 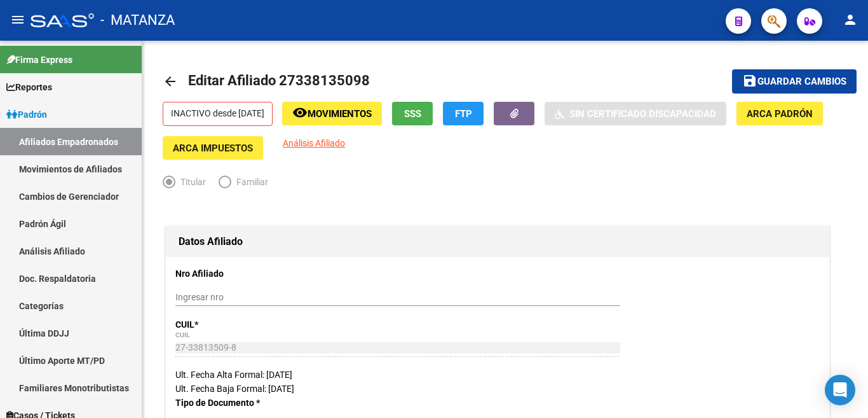 I want to click on span: SSS, so click(x=413, y=113).